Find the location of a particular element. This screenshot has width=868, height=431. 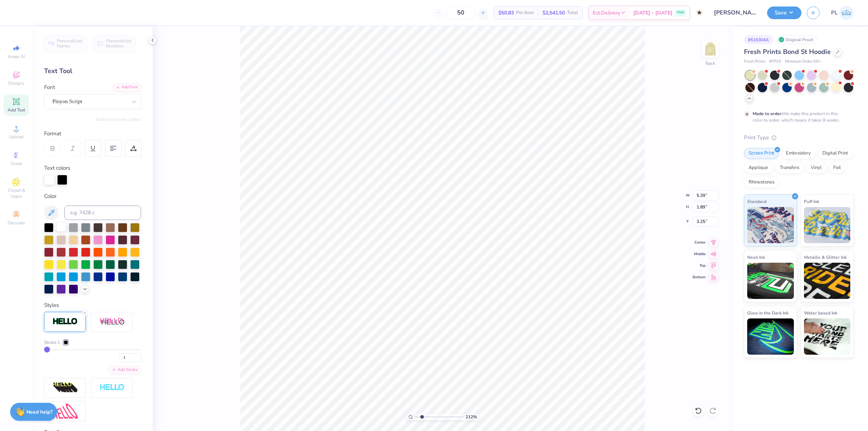

span: Minimum Order: 50 + is located at coordinates (803, 61).